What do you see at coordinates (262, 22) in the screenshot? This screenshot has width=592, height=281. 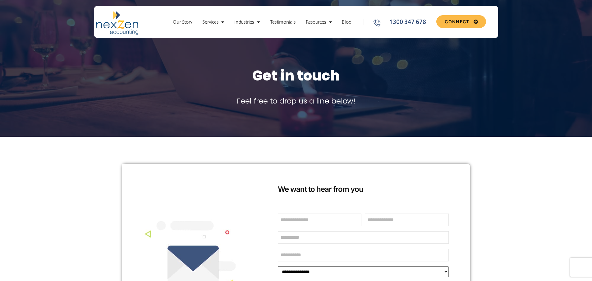 I see `nav: Menu` at bounding box center [262, 22].